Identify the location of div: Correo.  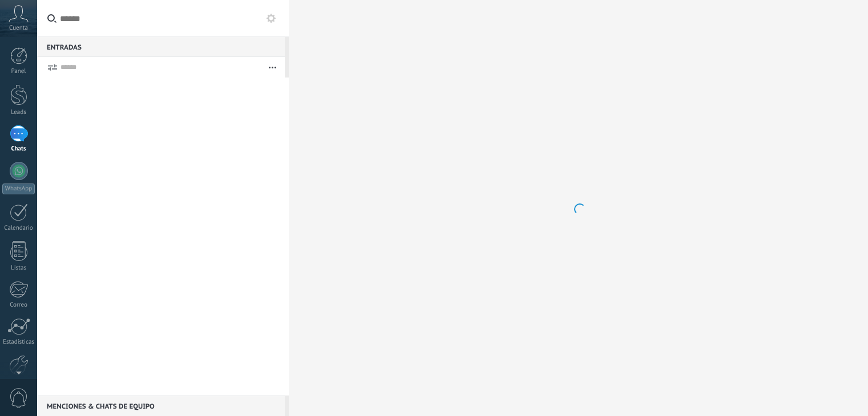
(19, 305).